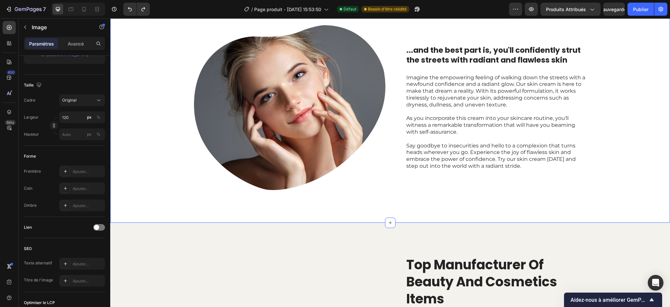 Image resolution: width=670 pixels, height=307 pixels. I want to click on font: Optimiser le LCP, so click(39, 302).